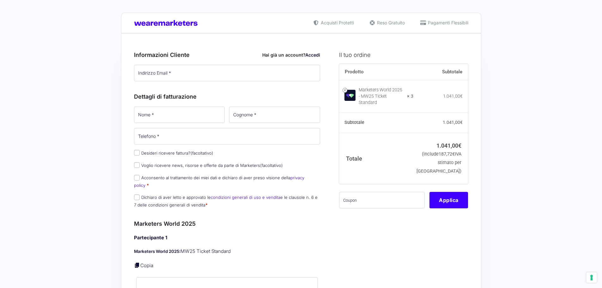 The image size is (602, 288). Describe the element at coordinates (410, 96) in the screenshot. I see `strong: × 3` at that location.